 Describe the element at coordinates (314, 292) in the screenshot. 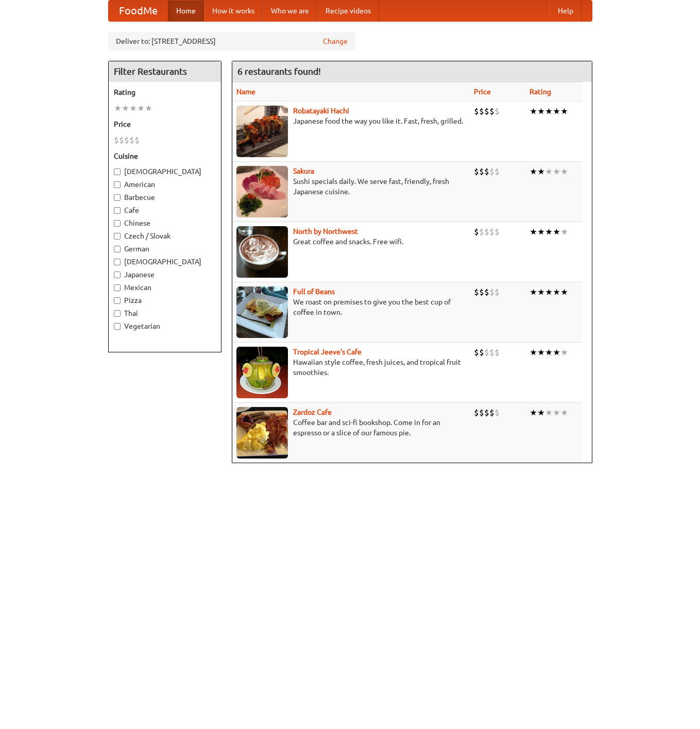

I see `b: Full of Beans` at that location.